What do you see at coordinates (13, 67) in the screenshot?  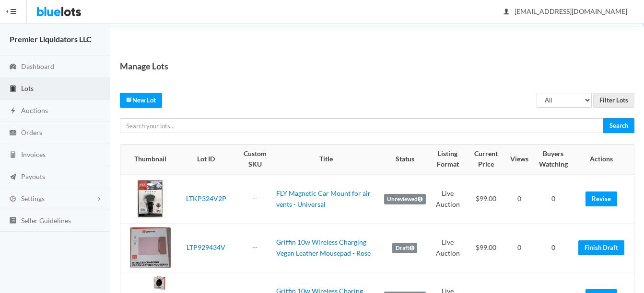 I see `ion-icon: speedometer` at bounding box center [13, 67].